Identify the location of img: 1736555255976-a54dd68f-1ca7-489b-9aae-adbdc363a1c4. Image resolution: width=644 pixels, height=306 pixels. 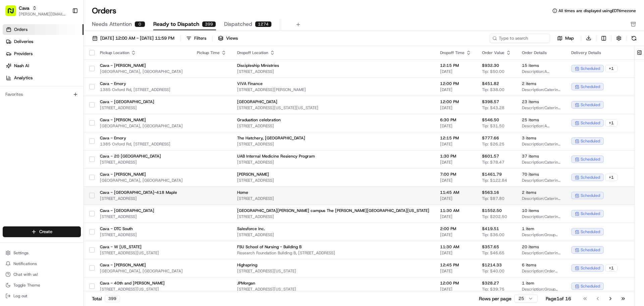
(13, 70).